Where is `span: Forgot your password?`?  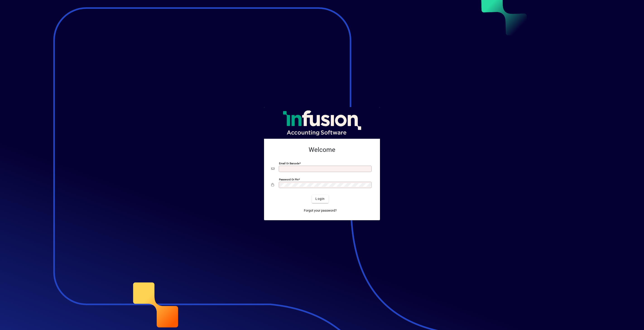
span: Forgot your password? is located at coordinates (320, 210).